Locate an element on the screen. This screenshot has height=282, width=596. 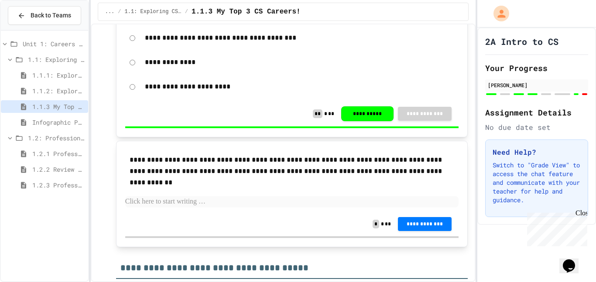
span: Back to Teams is located at coordinates (51, 15).